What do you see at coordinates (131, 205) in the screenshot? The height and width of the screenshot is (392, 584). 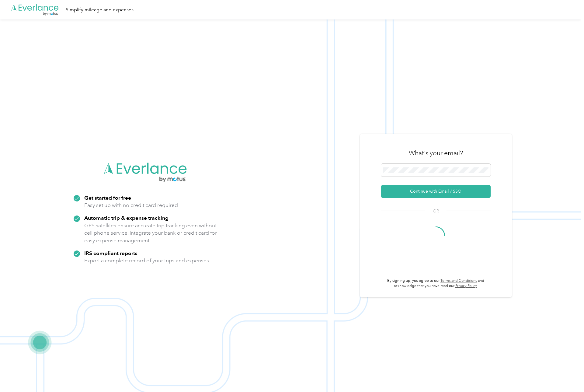 I see `p: Easy set up with no credit card required` at bounding box center [131, 205].